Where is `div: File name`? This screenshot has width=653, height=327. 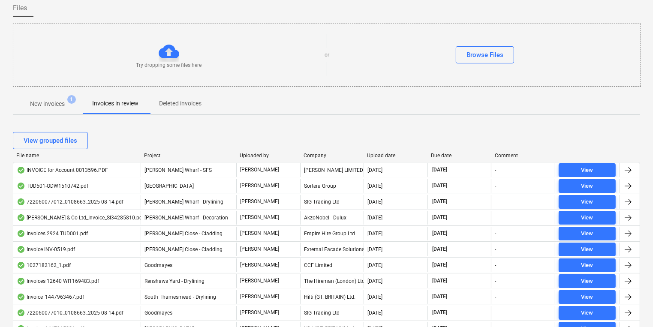 div: File name is located at coordinates (77, 156).